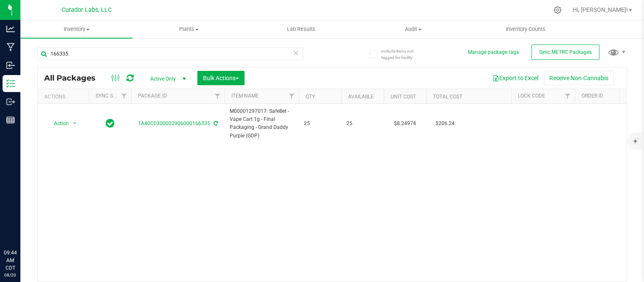  Describe the element at coordinates (110, 123) in the screenshot. I see `span: In Sync` at that location.